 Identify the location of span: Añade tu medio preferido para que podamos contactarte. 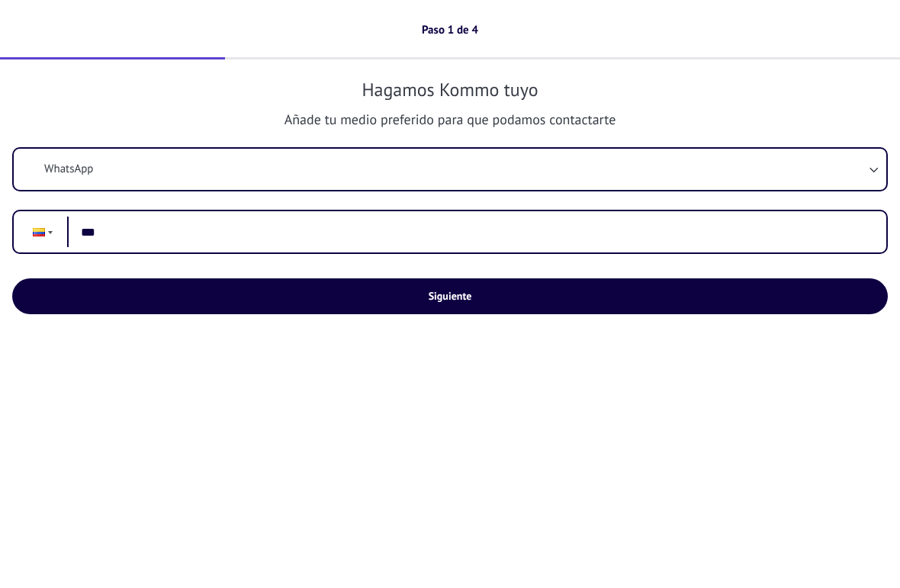
(450, 120).